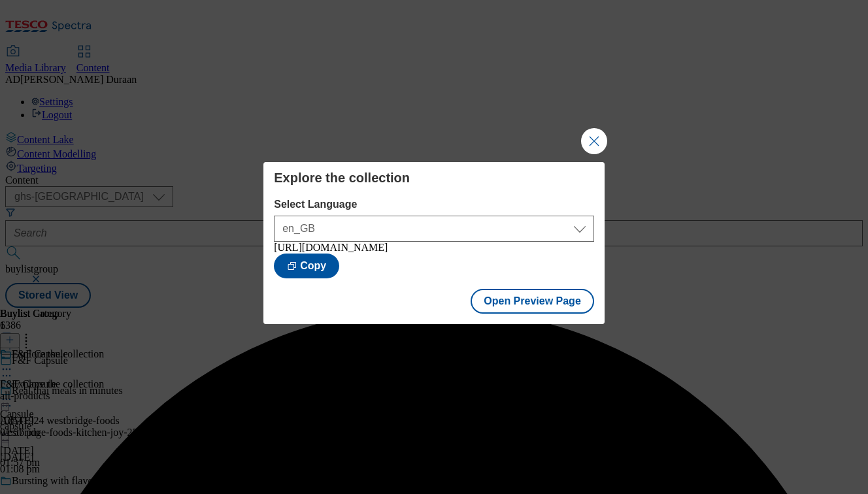  What do you see at coordinates (434, 243) in the screenshot?
I see `div: Modal` at bounding box center [434, 243].